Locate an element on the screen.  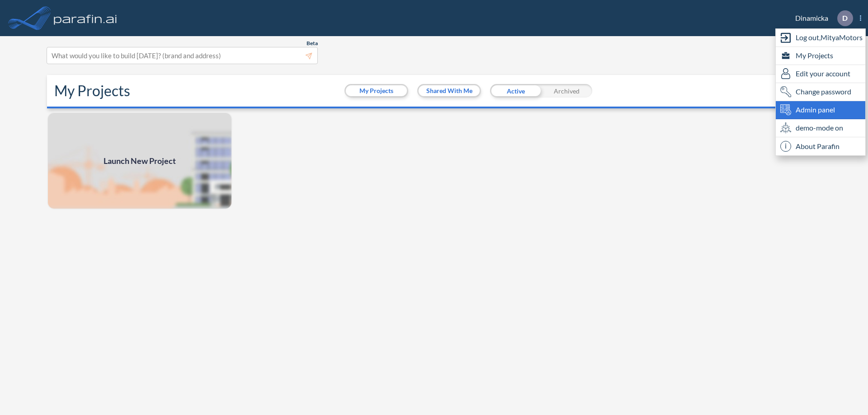
span: Admin panel is located at coordinates (815, 110).